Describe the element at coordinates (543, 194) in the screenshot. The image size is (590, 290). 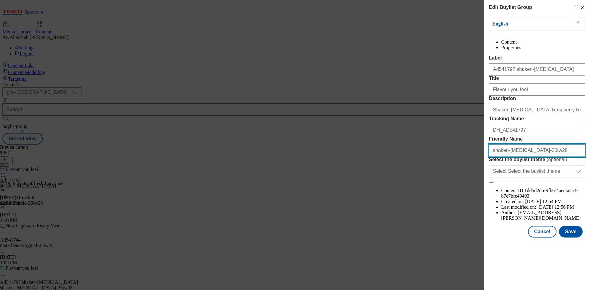
I see `li: Content ID` at that location.